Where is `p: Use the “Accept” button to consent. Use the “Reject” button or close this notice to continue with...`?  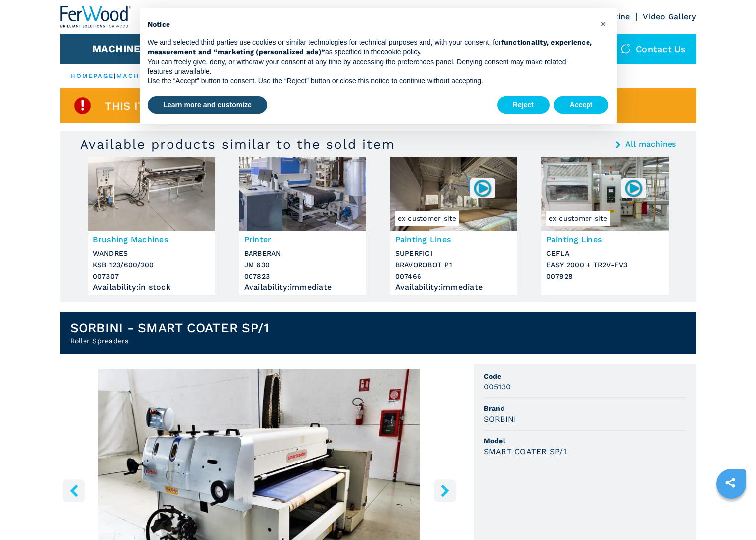 p: Use the “Accept” button to consent. Use the “Reject” button or close this notice to continue with... is located at coordinates (370, 82).